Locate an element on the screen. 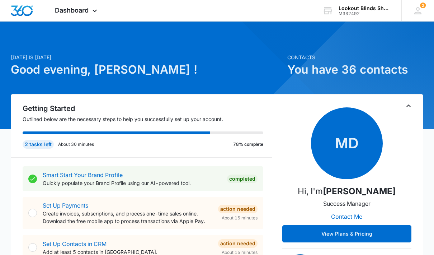 The width and height of the screenshot is (434, 255). button: Toggle Collapse is located at coordinates (409, 106).